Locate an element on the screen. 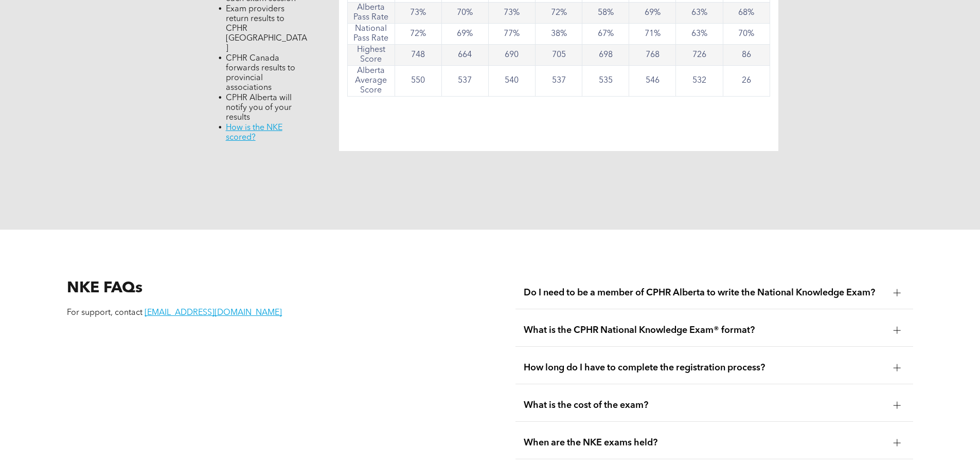 This screenshot has width=980, height=468. span: CPHR Canada forwards results to provincial associations is located at coordinates (260, 73).